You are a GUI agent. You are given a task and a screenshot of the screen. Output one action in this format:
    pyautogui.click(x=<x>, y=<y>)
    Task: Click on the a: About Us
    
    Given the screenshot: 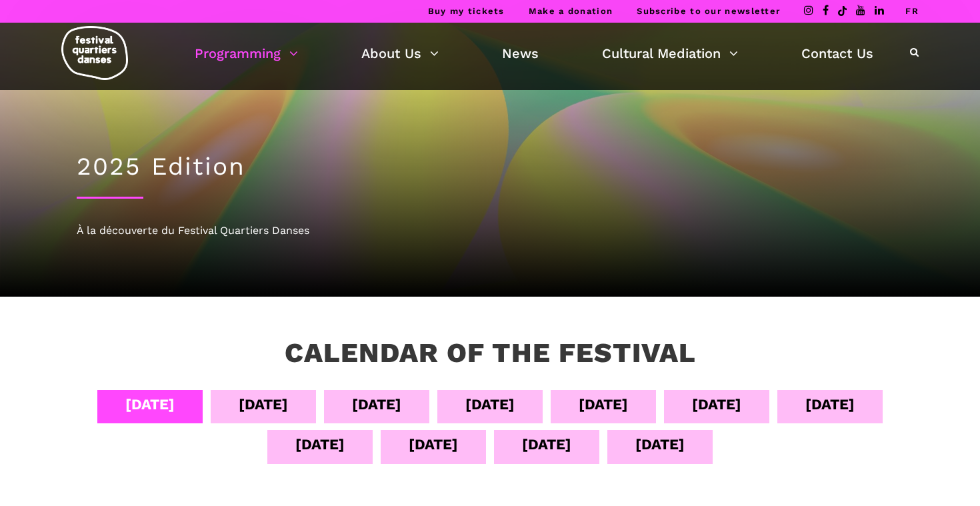 What is the action you would take?
    pyautogui.click(x=400, y=53)
    